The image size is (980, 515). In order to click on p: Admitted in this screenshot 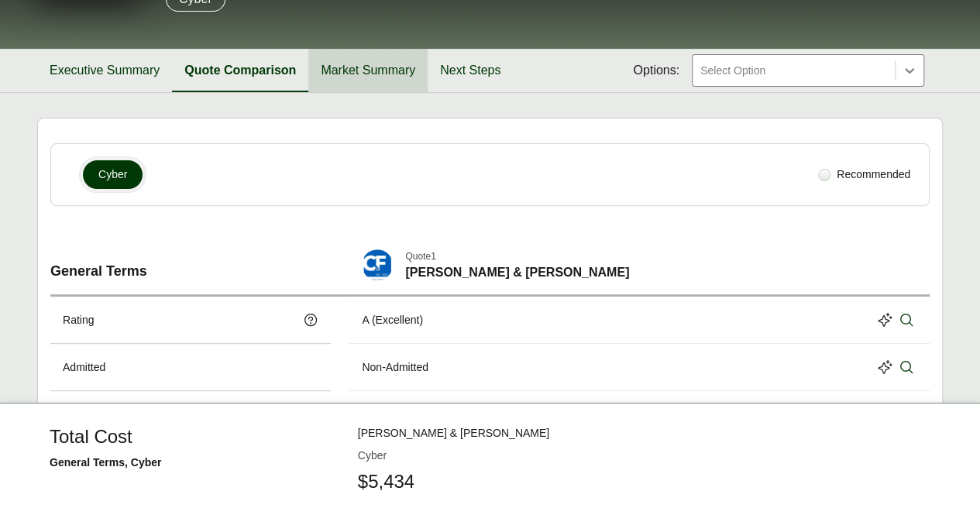, I will do `click(84, 366)`.